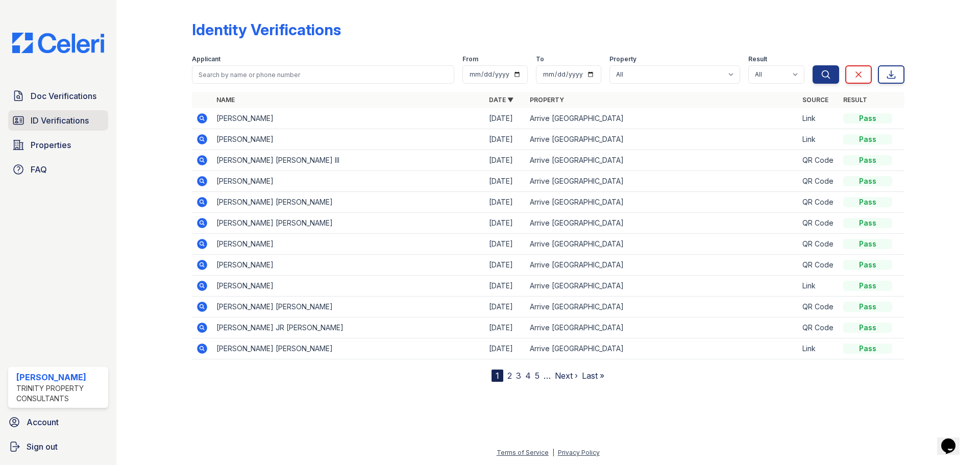 The width and height of the screenshot is (980, 465). What do you see at coordinates (60, 394) in the screenshot?
I see `div: Trinity Property Consultants` at bounding box center [60, 394].